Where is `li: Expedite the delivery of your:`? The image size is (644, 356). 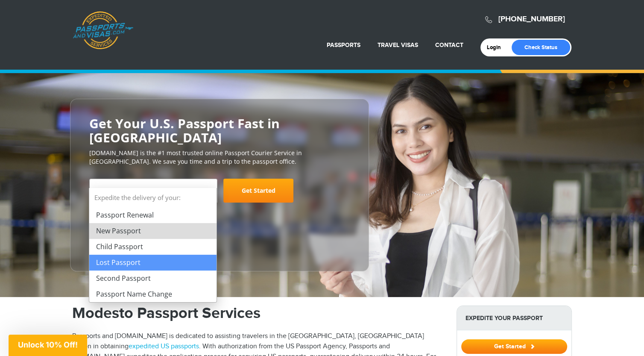
li: Expedite the delivery of your: is located at coordinates (153, 244).